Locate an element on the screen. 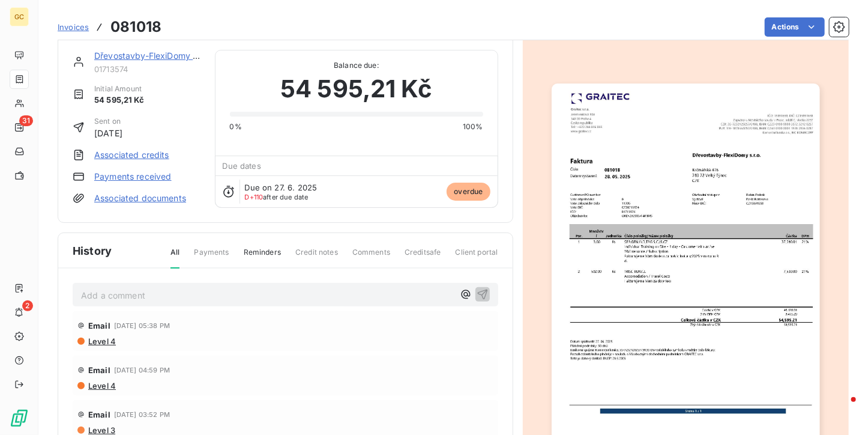 The image size is (868, 435). a: Dřevostavby-FlexiDomy s.r.o. is located at coordinates (153, 55).